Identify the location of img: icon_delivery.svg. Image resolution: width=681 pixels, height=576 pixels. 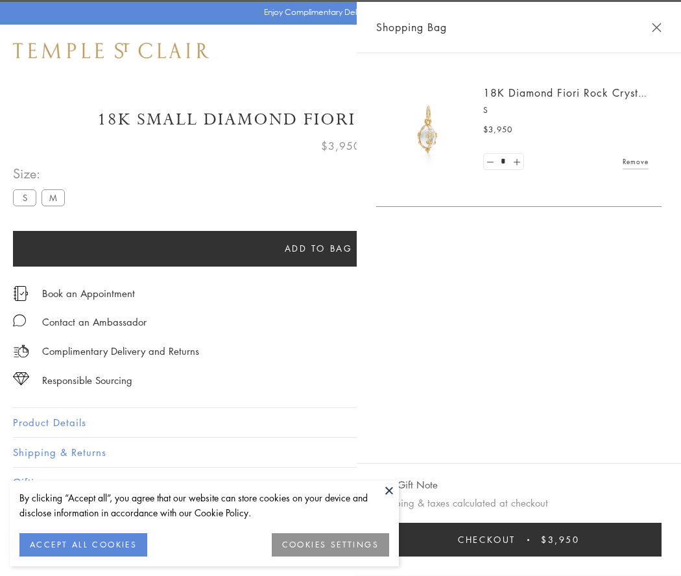
(21, 351).